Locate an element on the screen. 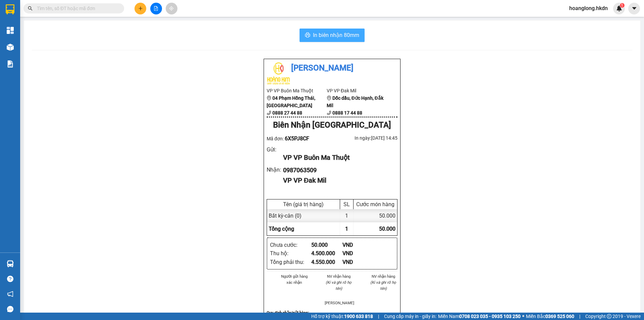 The height and width of the screenshot is (320, 644). span: Miền Bắc is located at coordinates (550, 316).